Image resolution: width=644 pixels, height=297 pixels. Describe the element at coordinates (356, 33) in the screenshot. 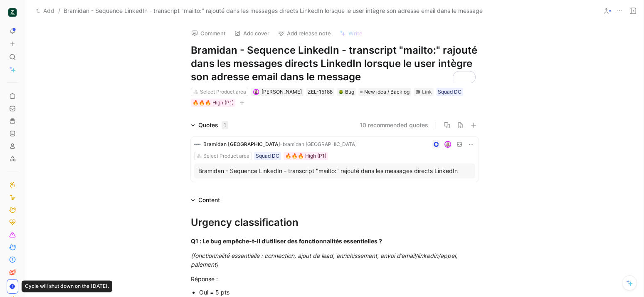

I see `span: Write` at that location.